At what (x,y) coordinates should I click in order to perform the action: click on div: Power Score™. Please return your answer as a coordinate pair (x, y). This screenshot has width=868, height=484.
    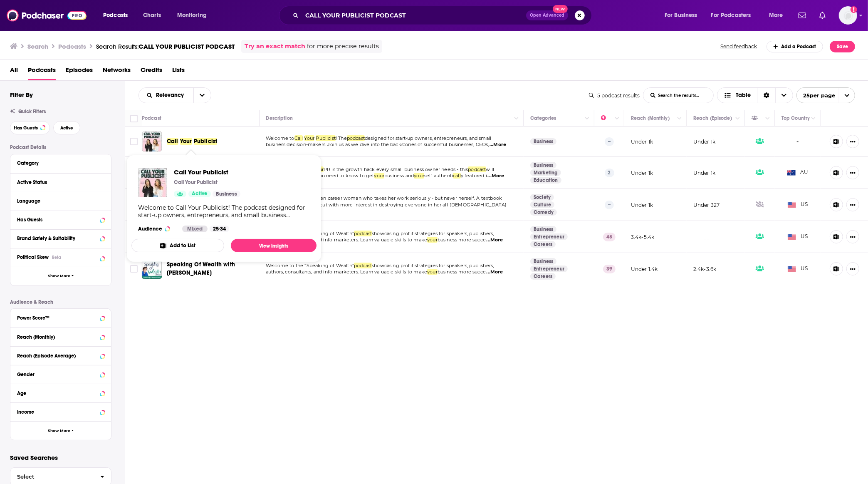
    Looking at the image, I should click on (57, 318).